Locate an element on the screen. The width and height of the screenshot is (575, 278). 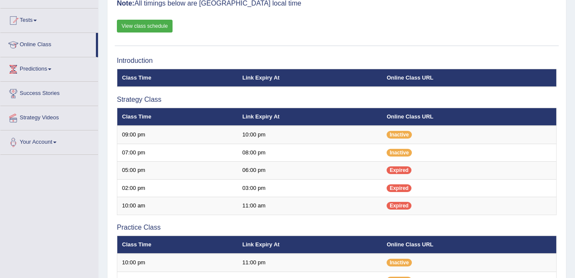
td: 10:00 am is located at coordinates (177, 207).